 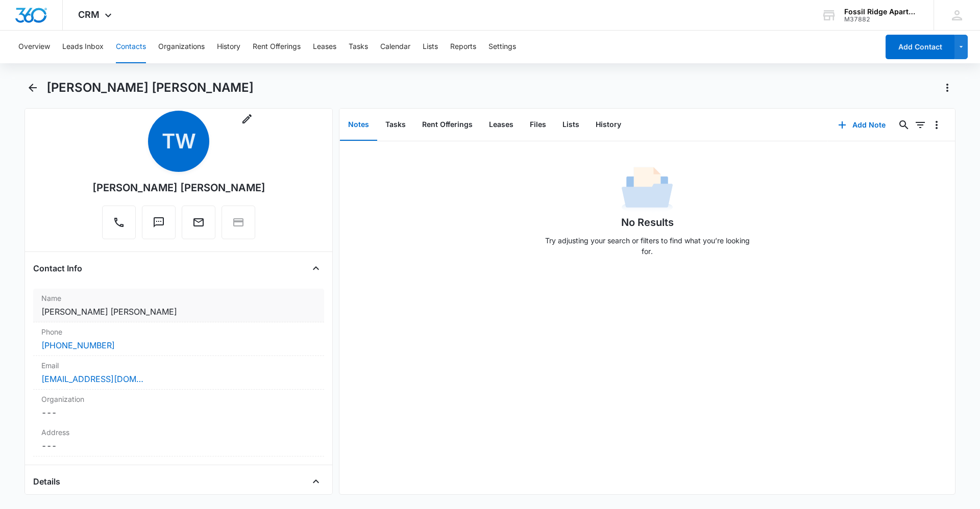 What do you see at coordinates (502, 47) in the screenshot?
I see `button: Settings` at bounding box center [502, 47].